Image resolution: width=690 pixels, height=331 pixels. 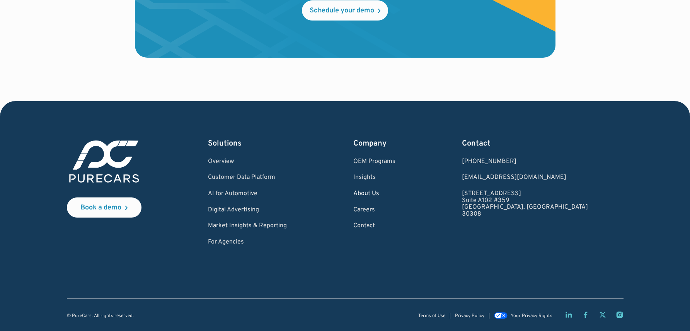 I want to click on a: Schedule your demo, so click(x=345, y=10).